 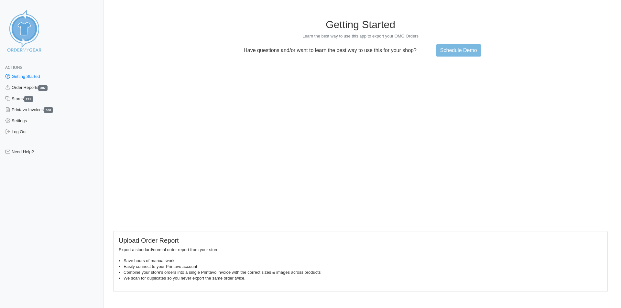 What do you see at coordinates (14, 68) in the screenshot?
I see `span: Actions` at bounding box center [14, 68].